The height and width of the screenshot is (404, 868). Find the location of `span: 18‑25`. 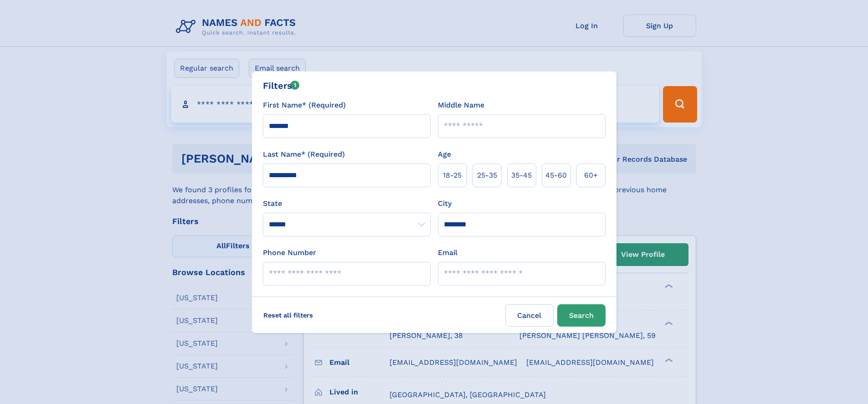

span: 18‑25 is located at coordinates (452, 175).